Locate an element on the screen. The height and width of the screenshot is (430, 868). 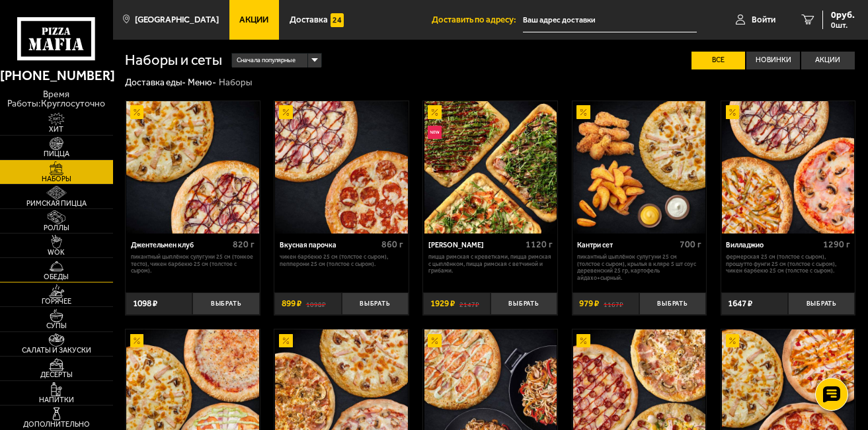
a: АкционныйВилладжио is located at coordinates (788, 167).